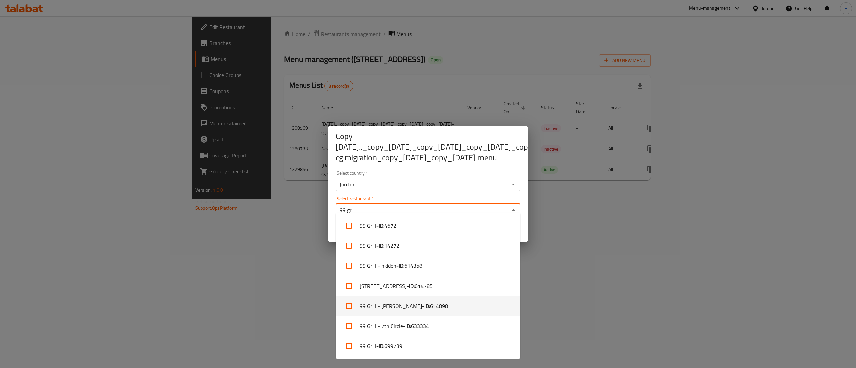  Describe the element at coordinates (428, 326) in the screenshot. I see `li: 99 Grill - 7th Circle` at that location.